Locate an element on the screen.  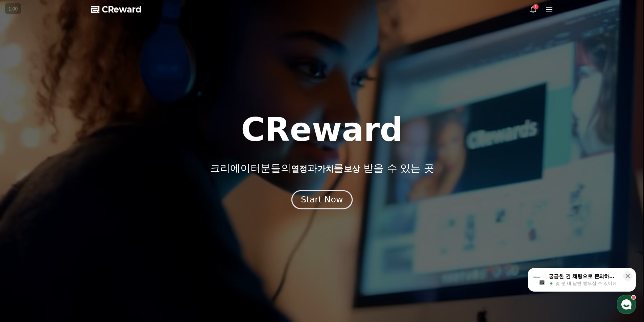
div: Start Now is located at coordinates (322, 199).